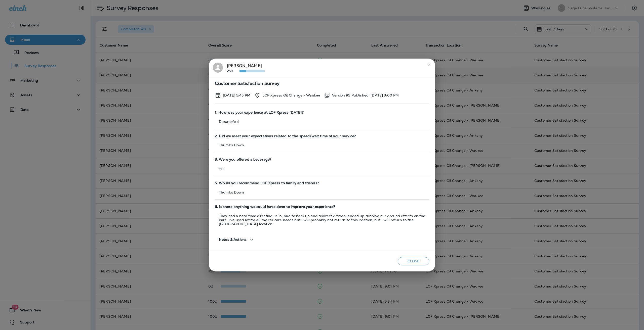  Describe the element at coordinates (236, 95) in the screenshot. I see `p: Sep 14, 2025 5:45 PM` at that location.